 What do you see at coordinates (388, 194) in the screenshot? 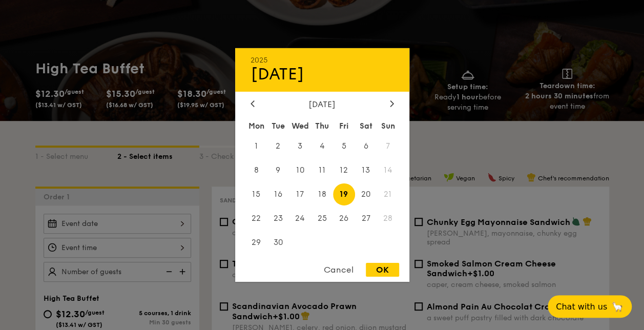
I see `span: 21` at bounding box center [388, 194].